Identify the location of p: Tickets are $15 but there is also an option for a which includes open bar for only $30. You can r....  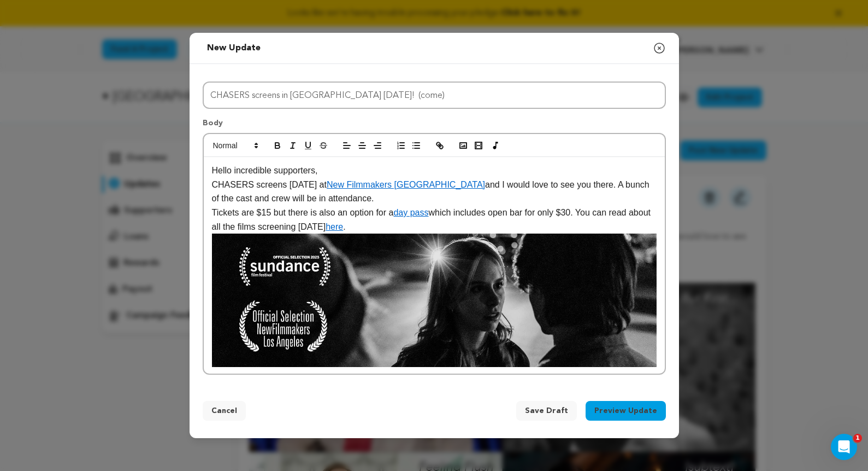
(434, 219).